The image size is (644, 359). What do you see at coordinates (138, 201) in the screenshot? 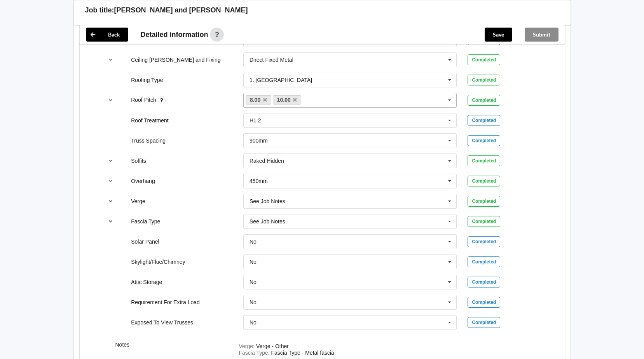
I see `label: Verge` at bounding box center [138, 201].